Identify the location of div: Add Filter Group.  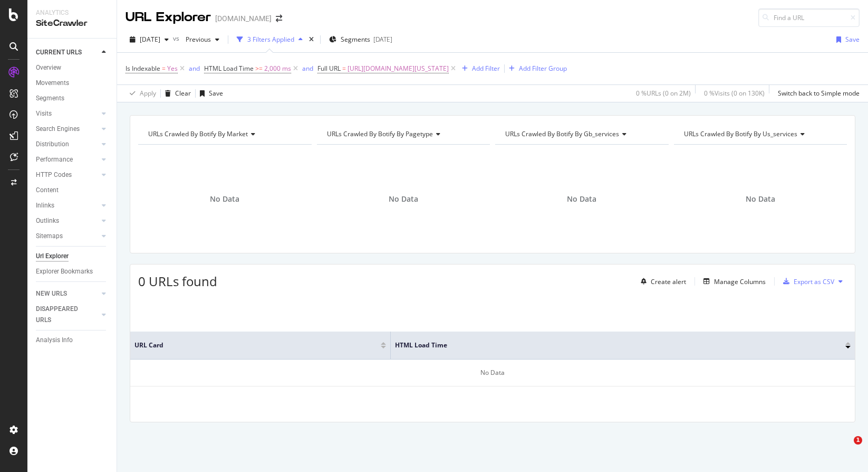
(542, 68).